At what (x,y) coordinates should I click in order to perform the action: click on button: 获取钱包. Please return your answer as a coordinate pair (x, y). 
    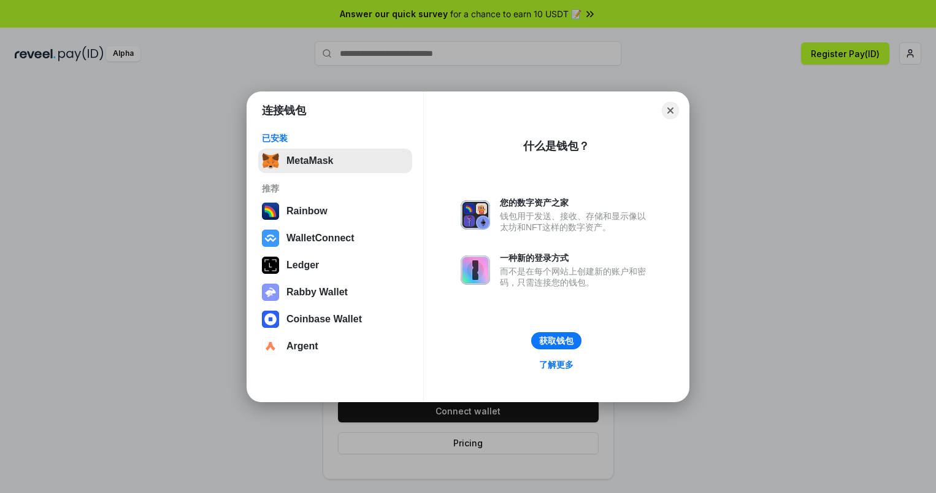
    Looking at the image, I should click on (557, 341).